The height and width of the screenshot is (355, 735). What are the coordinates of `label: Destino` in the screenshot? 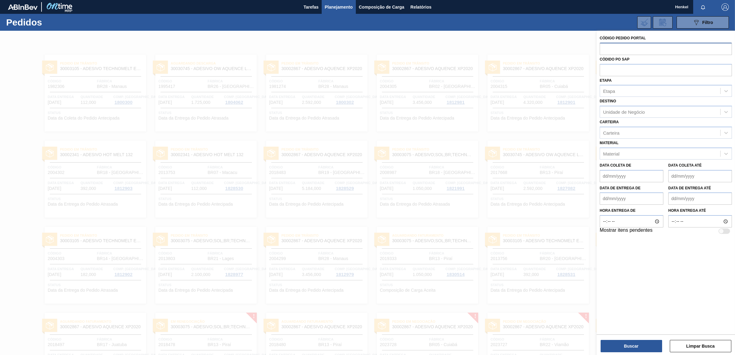 It's located at (608, 101).